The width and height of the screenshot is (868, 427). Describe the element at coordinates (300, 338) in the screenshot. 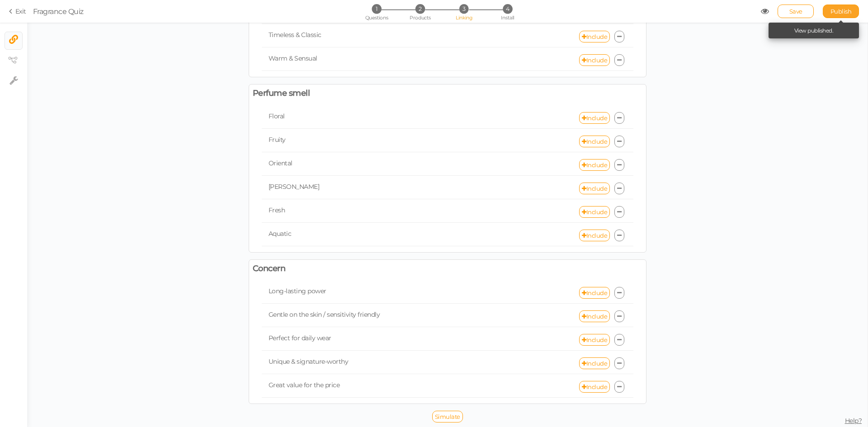

I see `span: Perfect for daily wear` at that location.